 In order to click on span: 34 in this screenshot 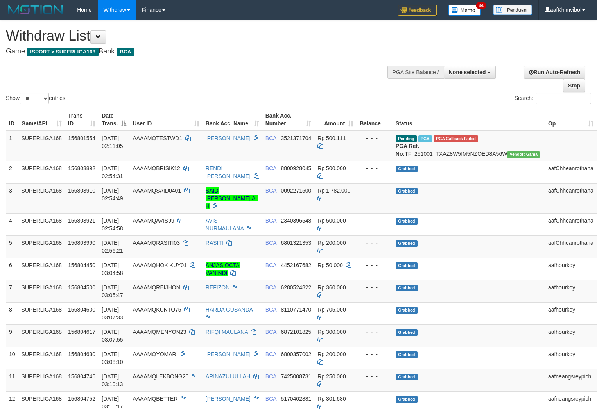, I will do `click(481, 5)`.